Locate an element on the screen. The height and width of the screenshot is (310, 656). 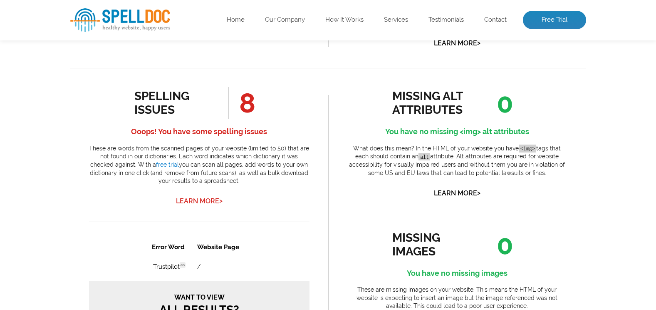
img: SpellDoc is located at coordinates (120, 20).